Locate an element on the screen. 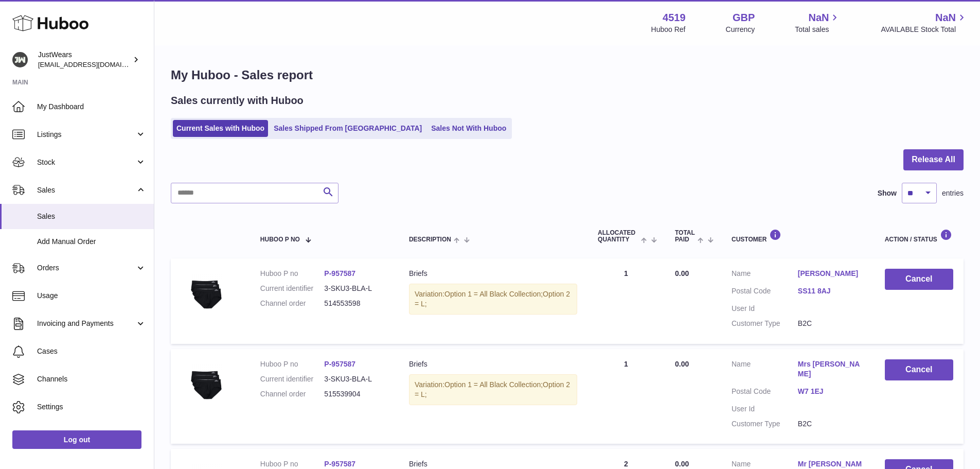 This screenshot has width=980, height=469. span: Huboo P no is located at coordinates (280, 239).